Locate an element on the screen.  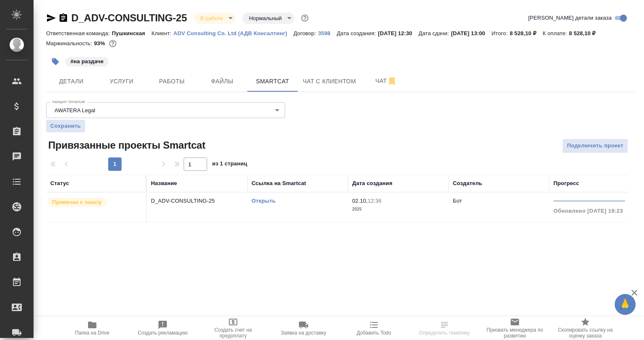
p: Клиент: is located at coordinates (162, 33).